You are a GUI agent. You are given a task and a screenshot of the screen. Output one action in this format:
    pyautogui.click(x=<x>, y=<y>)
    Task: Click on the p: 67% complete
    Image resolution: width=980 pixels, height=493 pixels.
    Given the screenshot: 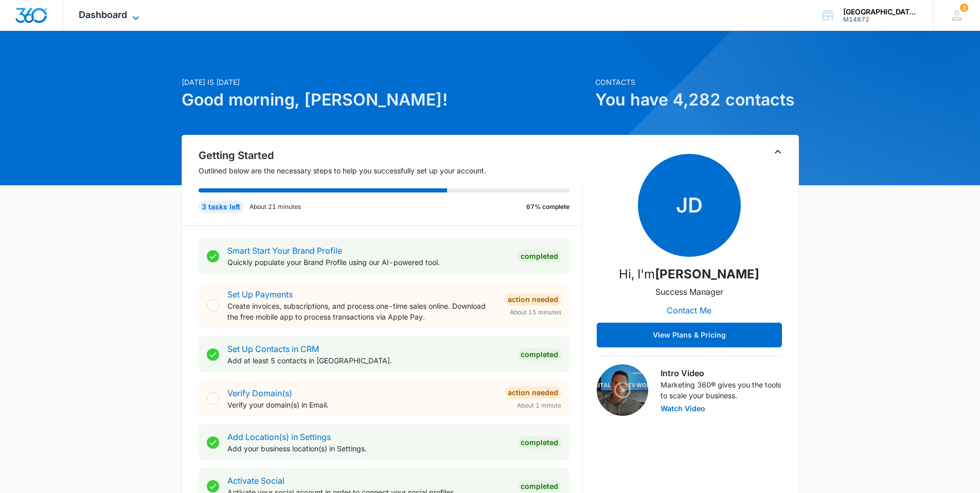 What is the action you would take?
    pyautogui.click(x=548, y=207)
    